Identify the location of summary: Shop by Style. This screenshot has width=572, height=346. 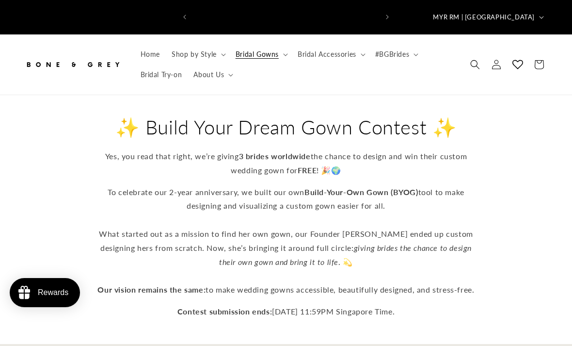
(198, 54).